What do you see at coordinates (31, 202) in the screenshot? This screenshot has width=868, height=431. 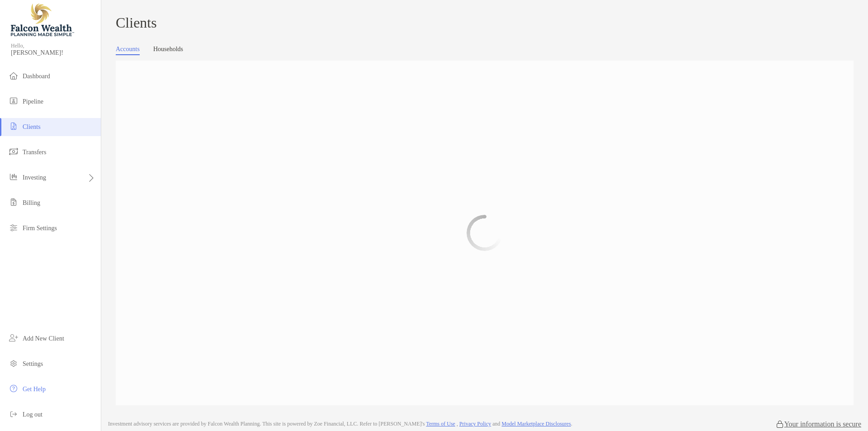 I see `span: Billing` at bounding box center [31, 202].